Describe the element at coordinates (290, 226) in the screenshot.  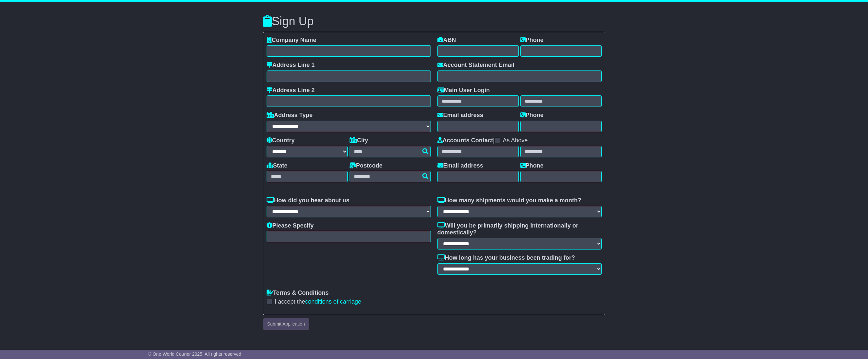
I see `label: Please Specify` at that location.